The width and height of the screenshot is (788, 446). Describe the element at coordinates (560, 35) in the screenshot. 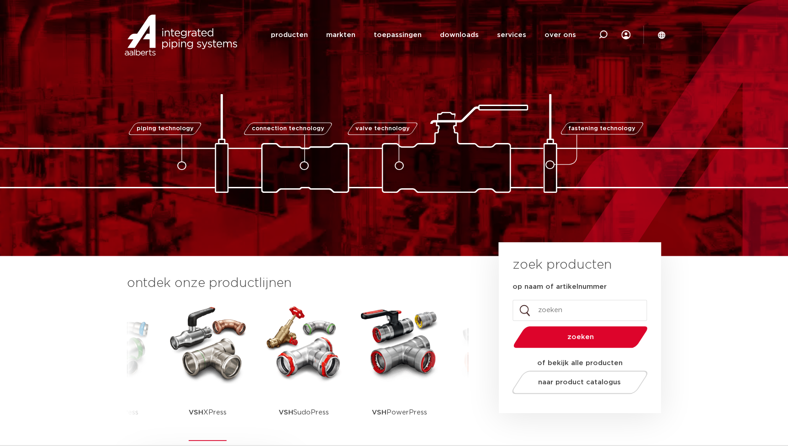

I see `a: over ons` at that location.